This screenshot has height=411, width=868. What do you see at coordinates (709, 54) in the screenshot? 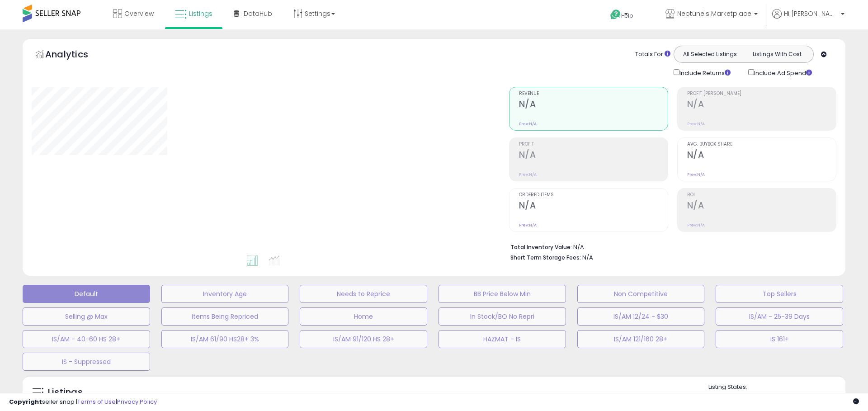
I see `button: All Selected Listings` at bounding box center [709, 54].